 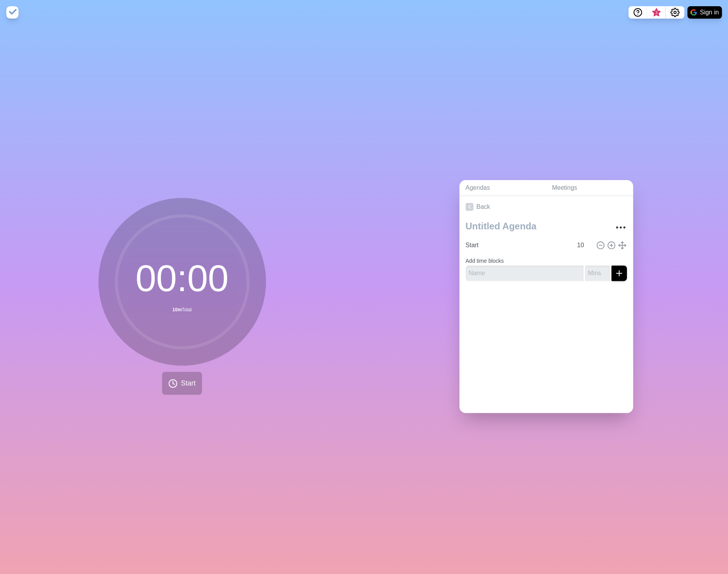 I want to click on a: Agendas, so click(x=502, y=188).